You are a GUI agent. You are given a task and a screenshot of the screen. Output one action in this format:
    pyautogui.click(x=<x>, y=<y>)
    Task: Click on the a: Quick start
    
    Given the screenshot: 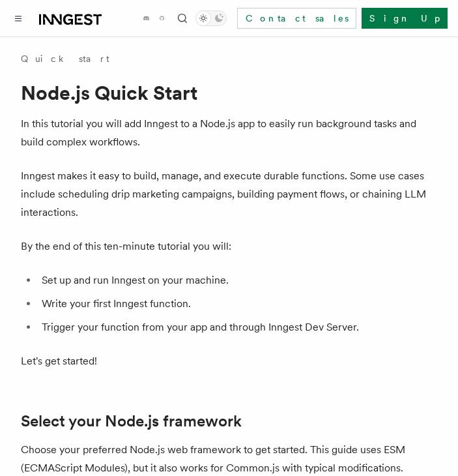 What is the action you would take?
    pyautogui.click(x=65, y=59)
    